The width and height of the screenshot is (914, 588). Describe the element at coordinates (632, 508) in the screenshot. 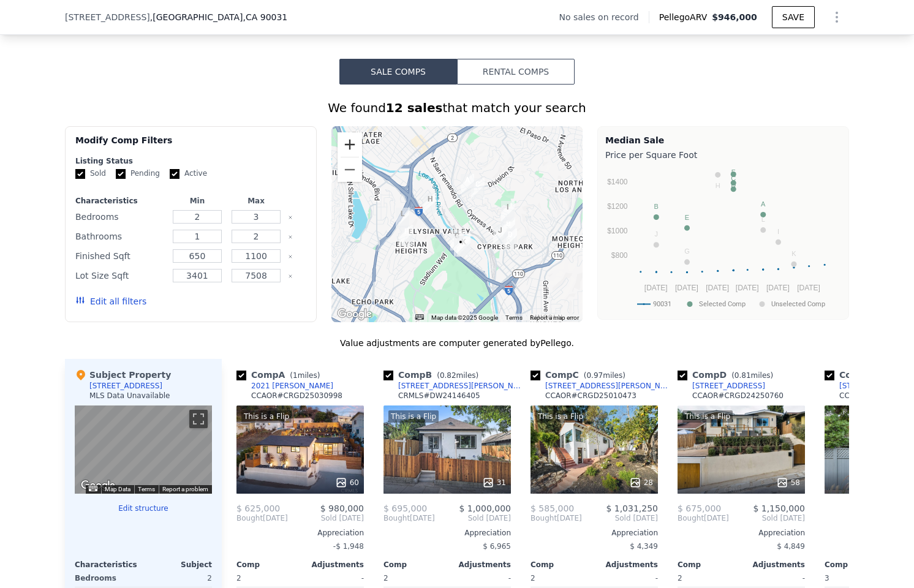

I see `span: $ 1,031,250` at that location.